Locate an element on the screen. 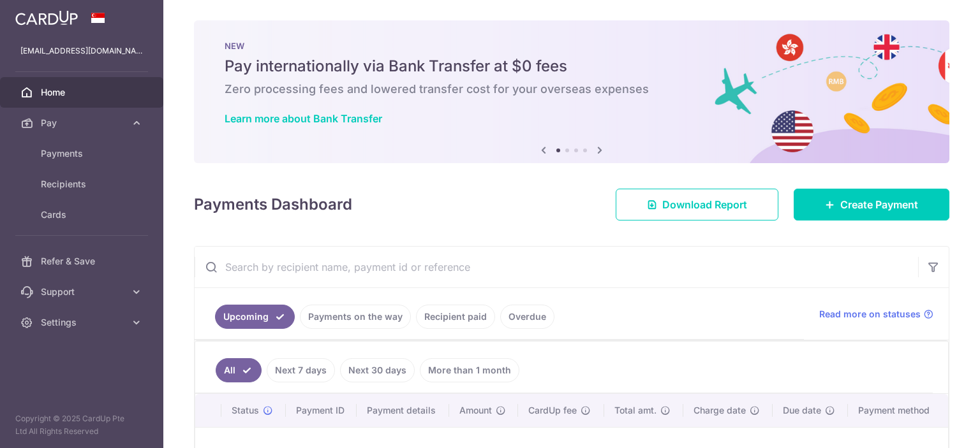 The width and height of the screenshot is (980, 448). th: Payment details is located at coordinates (403, 411).